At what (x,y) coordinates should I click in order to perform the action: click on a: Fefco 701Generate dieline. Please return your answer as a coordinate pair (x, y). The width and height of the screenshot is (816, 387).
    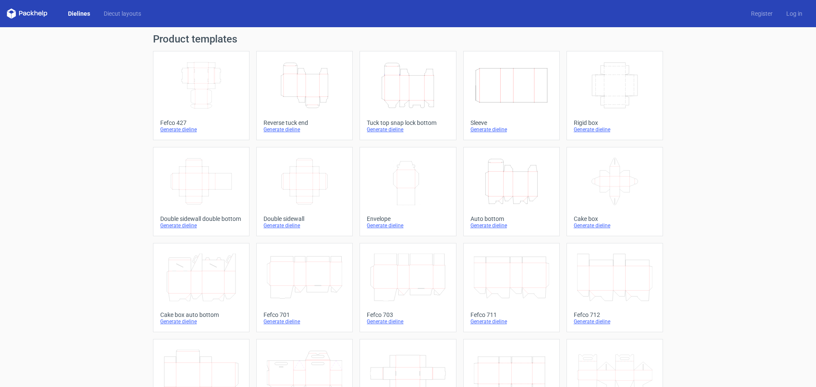
    Looking at the image, I should click on (304, 288).